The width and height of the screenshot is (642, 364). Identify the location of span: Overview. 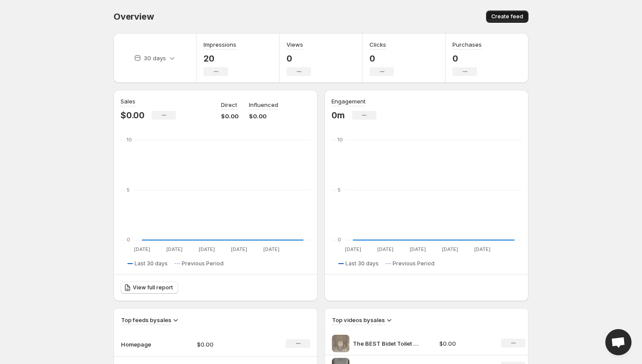
(134, 17).